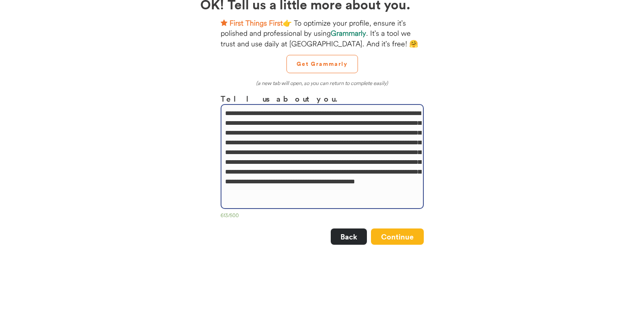 The image size is (644, 311). Describe the element at coordinates (256, 23) in the screenshot. I see `strong: First Things First` at that location.